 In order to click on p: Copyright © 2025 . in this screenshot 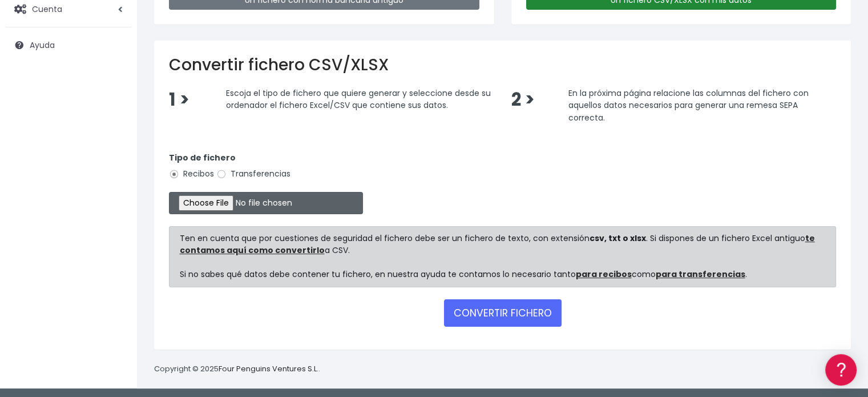, I will do `click(237, 369)`.